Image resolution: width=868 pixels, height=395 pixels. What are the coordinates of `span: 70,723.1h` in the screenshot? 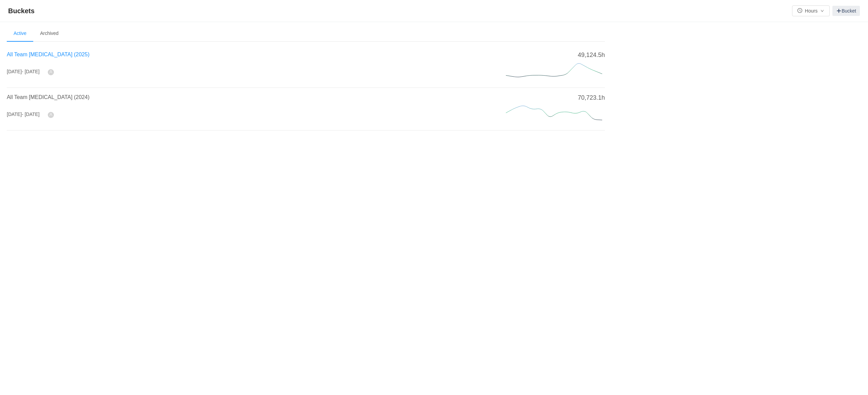 It's located at (591, 98).